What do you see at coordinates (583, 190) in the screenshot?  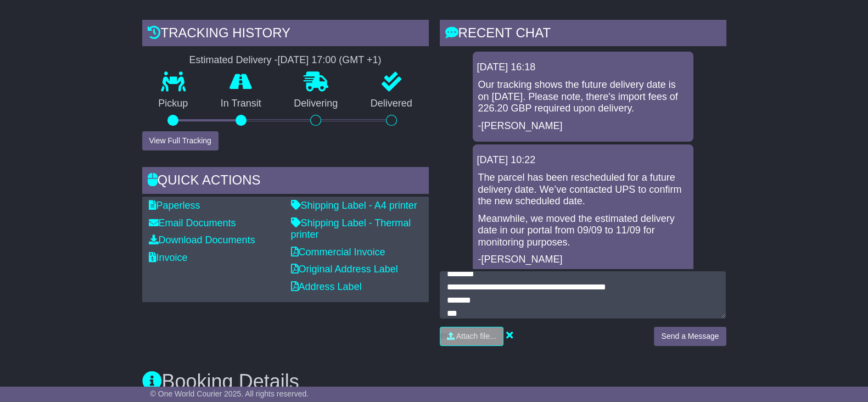 I see `p: The parcel has been rescheduled for a future delivery date. We’ve contacted UPS to confirm the ne...` at bounding box center [583, 190].